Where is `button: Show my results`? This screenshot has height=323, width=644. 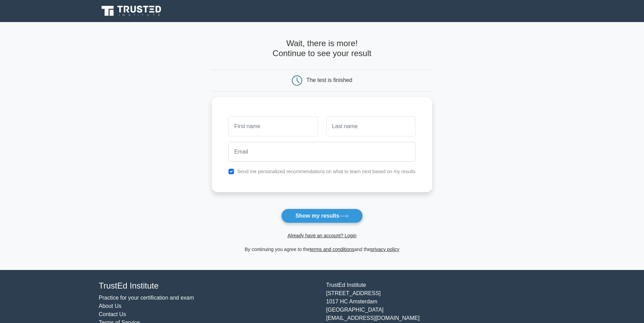 button: Show my results is located at coordinates (322, 217).